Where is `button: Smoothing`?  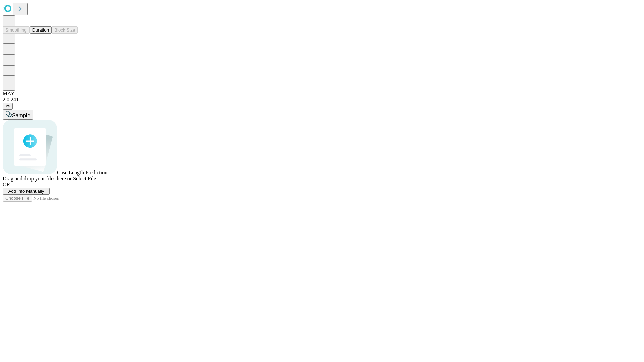 button: Smoothing is located at coordinates (16, 30).